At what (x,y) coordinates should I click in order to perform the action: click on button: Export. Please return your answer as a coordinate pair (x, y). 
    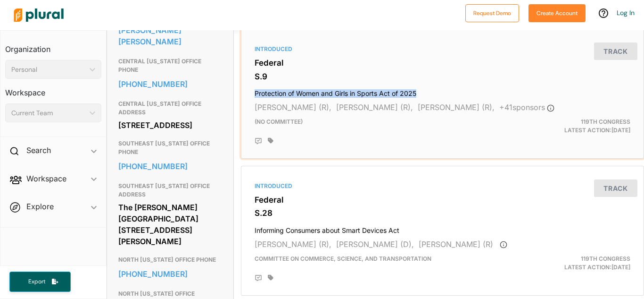
    Looking at the image, I should click on (40, 282).